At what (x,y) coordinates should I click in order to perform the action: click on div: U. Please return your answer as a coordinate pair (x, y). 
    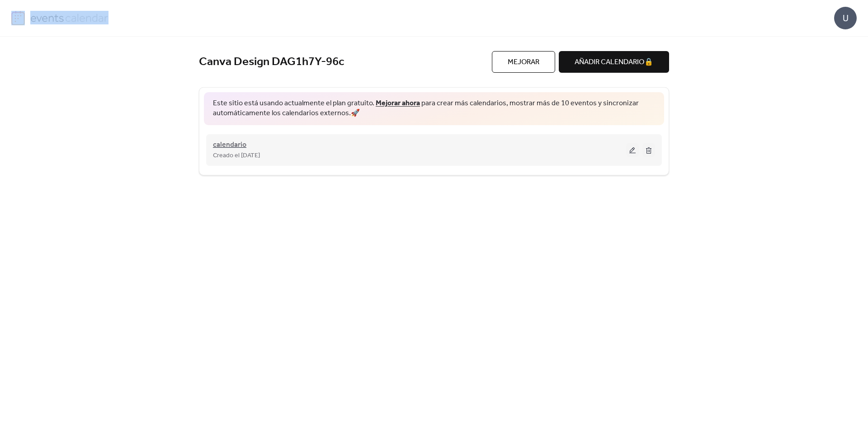
    Looking at the image, I should click on (845, 18).